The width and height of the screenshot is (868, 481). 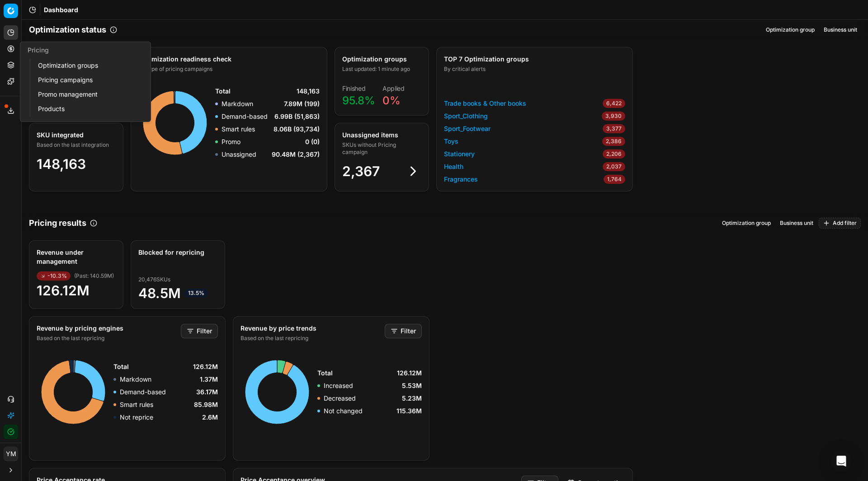 I want to click on p: Promo, so click(x=231, y=142).